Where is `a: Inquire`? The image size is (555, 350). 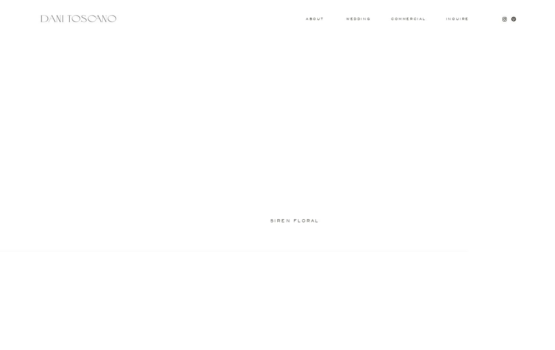
a: Inquire is located at coordinates (457, 19).